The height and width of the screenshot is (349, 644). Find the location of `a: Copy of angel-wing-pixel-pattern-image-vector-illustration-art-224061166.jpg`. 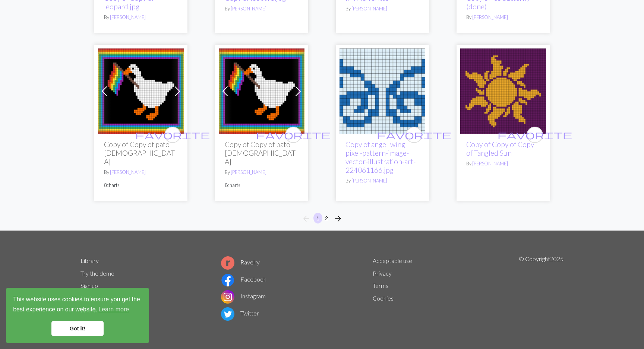

a: Copy of angel-wing-pixel-pattern-image-vector-illustration-art-224061166.jpg is located at coordinates (380, 157).